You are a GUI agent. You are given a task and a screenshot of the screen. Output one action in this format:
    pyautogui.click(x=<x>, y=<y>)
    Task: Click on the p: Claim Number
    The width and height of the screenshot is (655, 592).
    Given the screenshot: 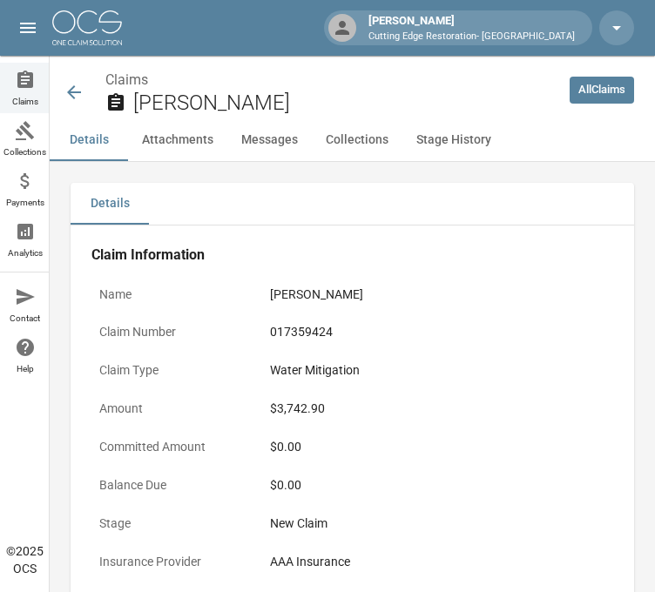 What is the action you would take?
    pyautogui.click(x=170, y=332)
    